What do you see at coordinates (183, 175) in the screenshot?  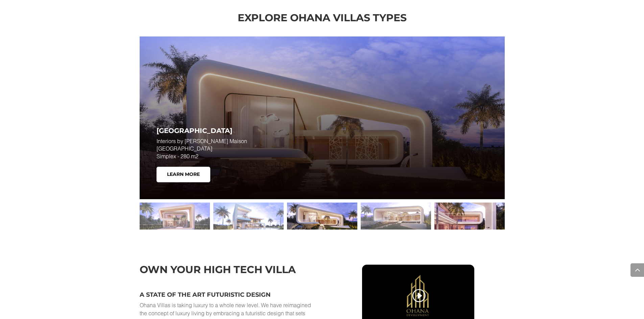 I see `a: Learn More` at bounding box center [183, 175].